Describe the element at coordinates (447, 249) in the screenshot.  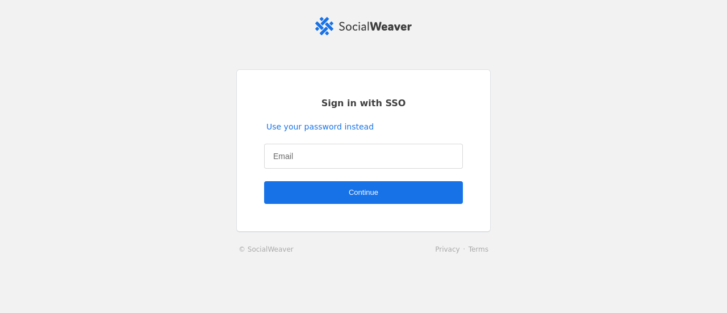
I see `a: Privacy` at that location.